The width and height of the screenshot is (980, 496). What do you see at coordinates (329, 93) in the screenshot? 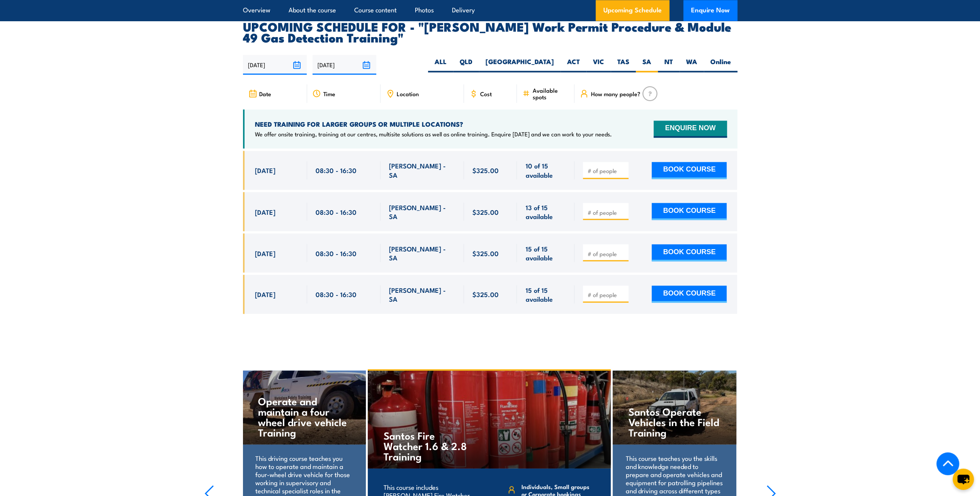
I see `span: Time` at bounding box center [329, 93].